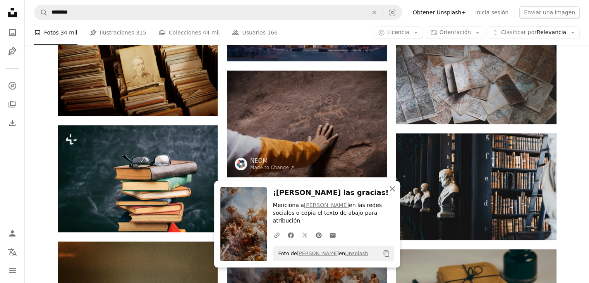 This screenshot has width=589, height=283. What do you see at coordinates (272, 33) in the screenshot?
I see `span: 166` at bounding box center [272, 33].